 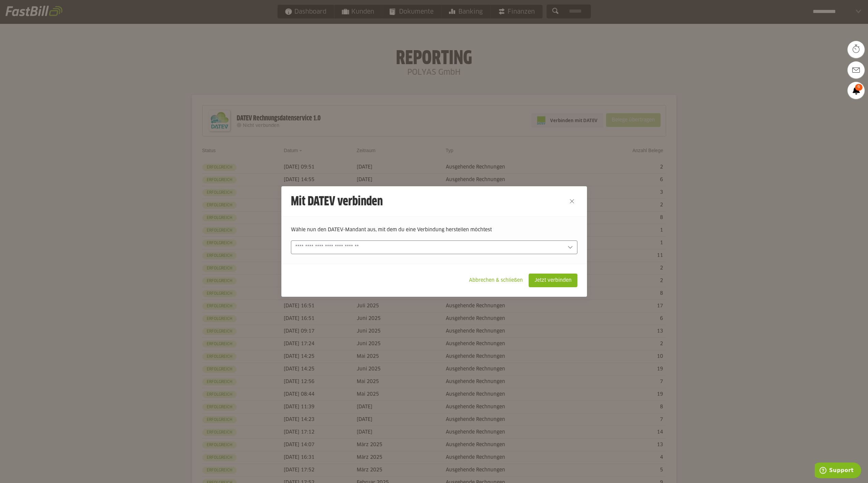 What do you see at coordinates (496, 280) in the screenshot?
I see `sl-button: Abbrechen & schließen` at bounding box center [496, 280].